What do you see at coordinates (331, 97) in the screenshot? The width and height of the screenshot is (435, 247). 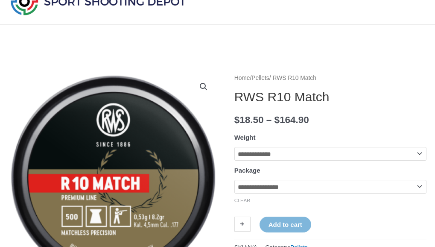 I see `h1: RWS R10 Match` at bounding box center [331, 97].